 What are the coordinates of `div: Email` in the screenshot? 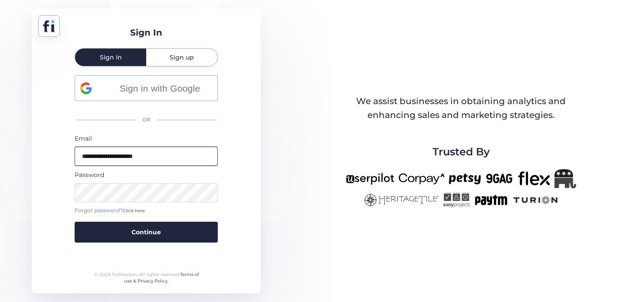 It's located at (146, 138).